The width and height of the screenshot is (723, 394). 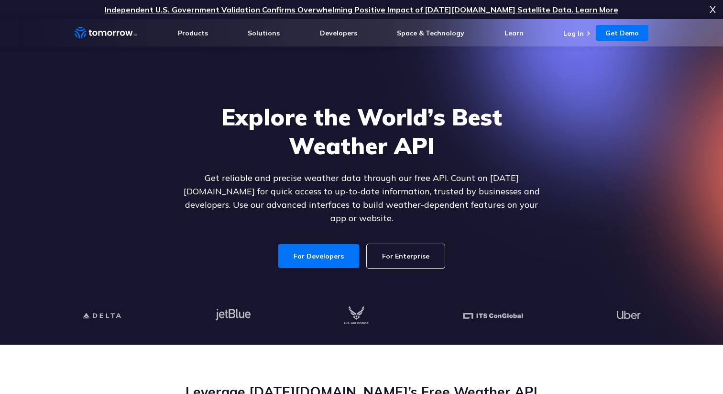 I want to click on a: Products, so click(x=193, y=33).